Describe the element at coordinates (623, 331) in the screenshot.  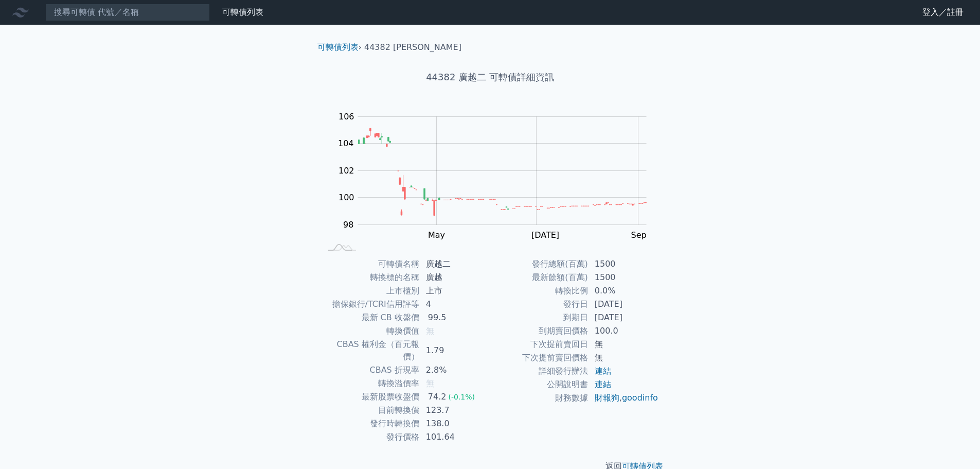
I see `td: 100.0` at that location.